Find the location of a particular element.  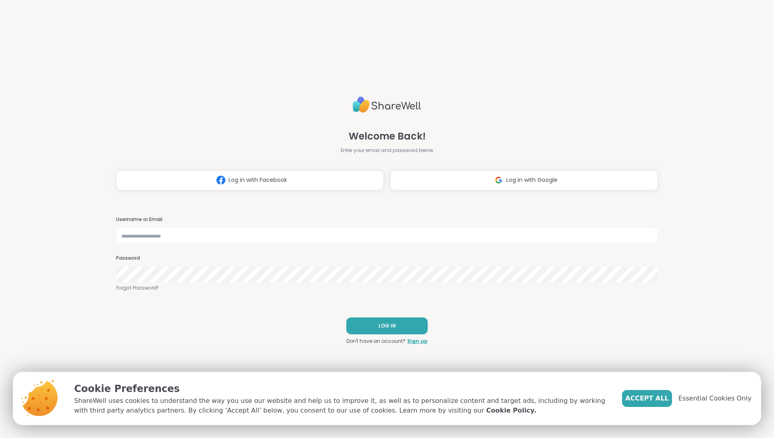

h3: Password is located at coordinates (387, 258).